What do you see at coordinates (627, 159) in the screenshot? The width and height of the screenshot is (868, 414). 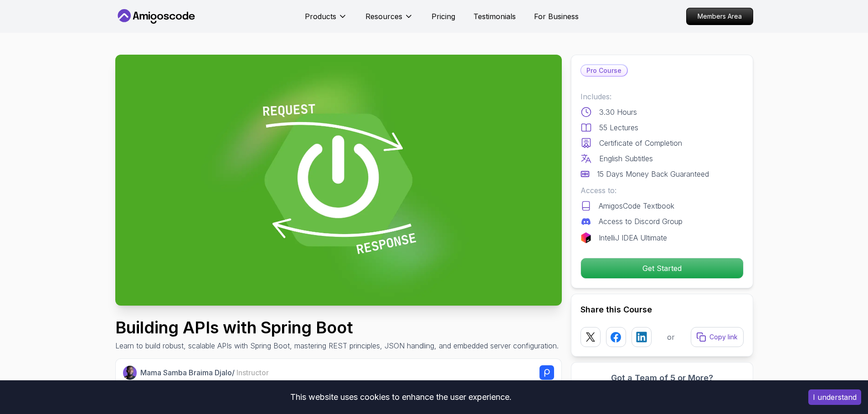 I see `p: English Subtitles` at bounding box center [627, 159].